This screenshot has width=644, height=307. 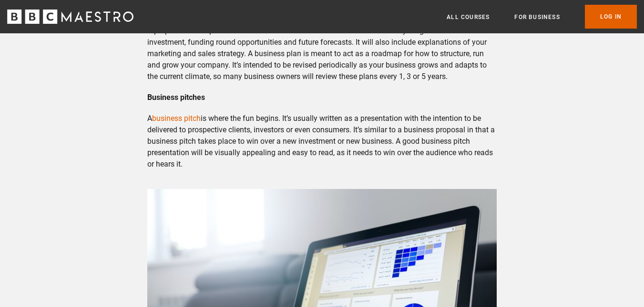 What do you see at coordinates (70, 17) in the screenshot?
I see `a: BBC Maestro` at bounding box center [70, 17].